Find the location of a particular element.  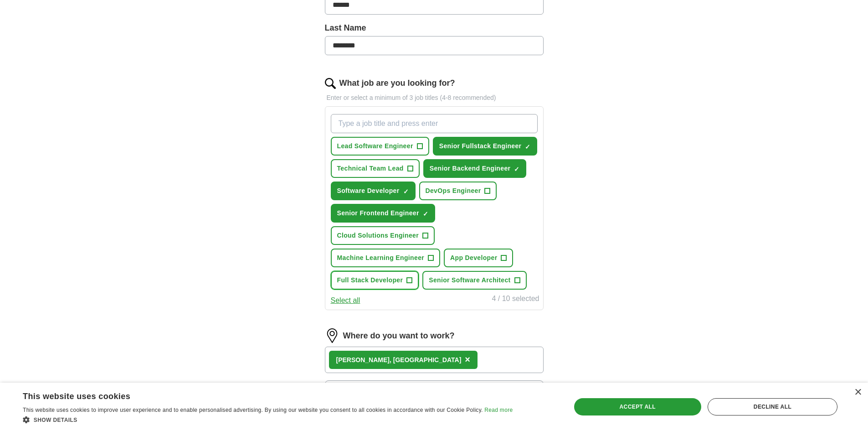

span: Show details is located at coordinates (55, 420).